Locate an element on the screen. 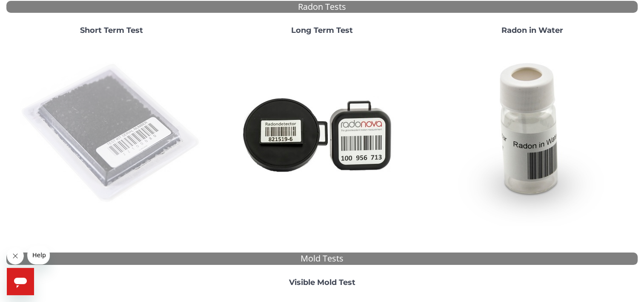 This screenshot has height=302, width=644. img: RadoninWater.jpg is located at coordinates (533, 133).